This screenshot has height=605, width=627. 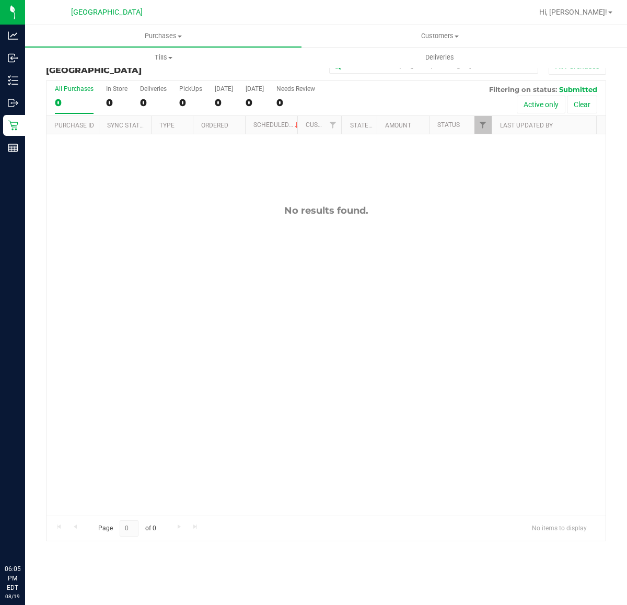 What do you see at coordinates (13, 103) in the screenshot?
I see `inline-svg: Outbound` at bounding box center [13, 103].